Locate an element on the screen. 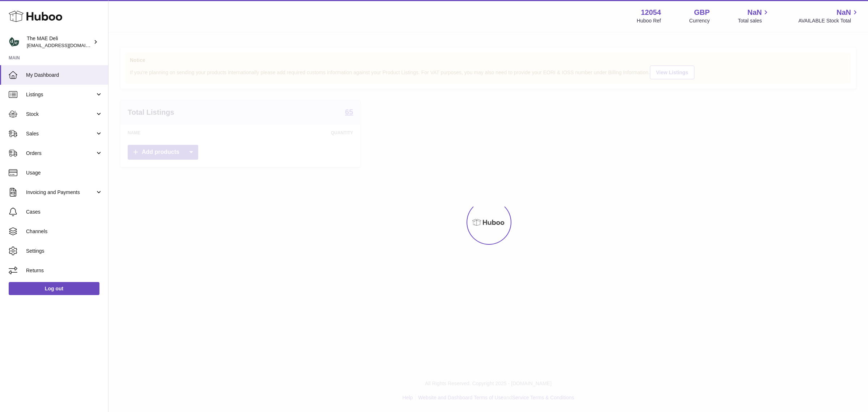 This screenshot has height=412, width=868. div: Currency is located at coordinates (700, 21).